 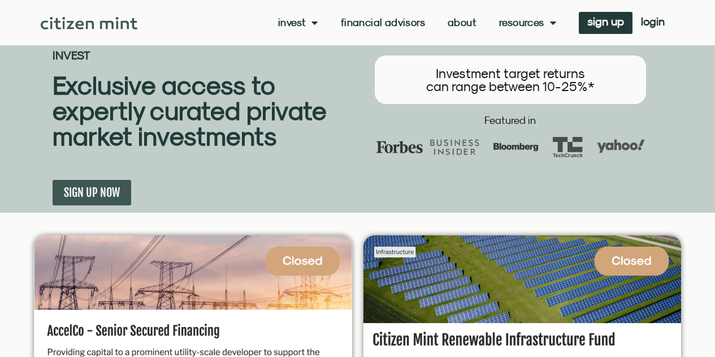 I want to click on h2: Featured in, so click(x=511, y=120).